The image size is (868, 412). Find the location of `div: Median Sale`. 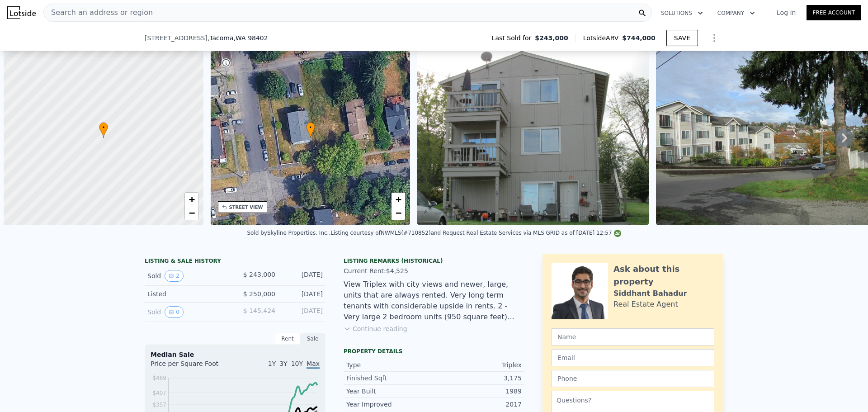

div: Median Sale is located at coordinates (235, 355).